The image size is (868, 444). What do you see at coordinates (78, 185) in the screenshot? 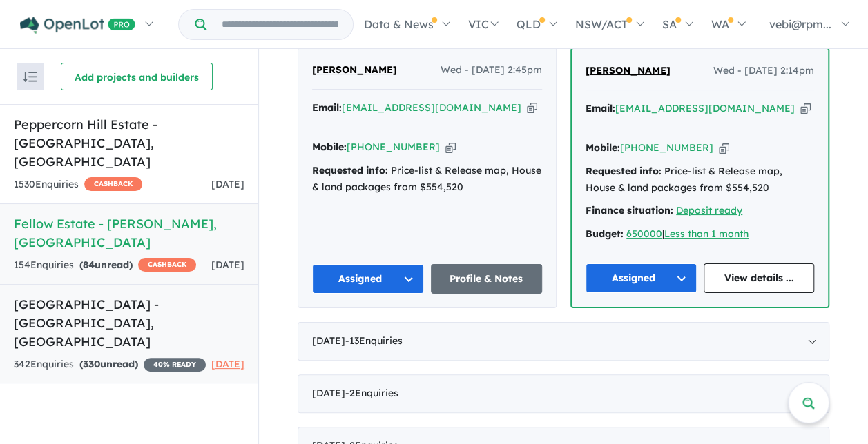
I see `div: 1530 Enquir ies` at bounding box center [78, 185].